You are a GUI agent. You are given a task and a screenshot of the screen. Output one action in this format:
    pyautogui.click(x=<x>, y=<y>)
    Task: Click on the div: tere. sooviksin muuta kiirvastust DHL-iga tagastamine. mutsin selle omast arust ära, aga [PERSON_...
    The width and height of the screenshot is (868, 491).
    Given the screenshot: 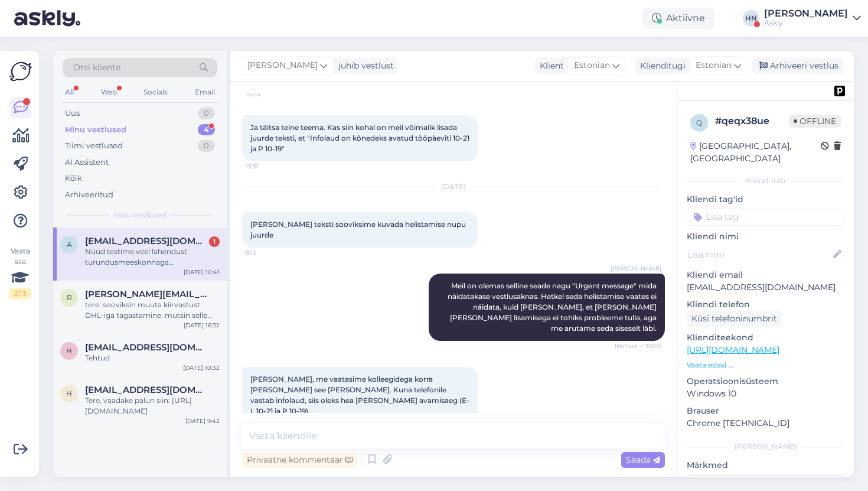 What is the action you would take?
    pyautogui.click(x=153, y=310)
    